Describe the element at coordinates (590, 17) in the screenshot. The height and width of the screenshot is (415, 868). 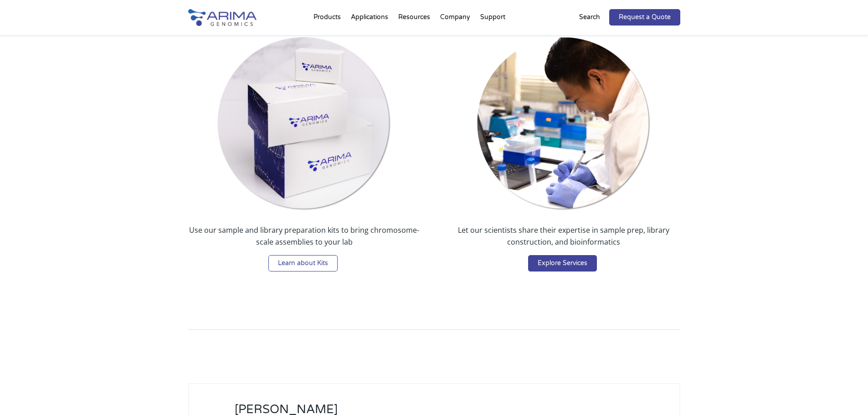
I see `p: Search` at that location.